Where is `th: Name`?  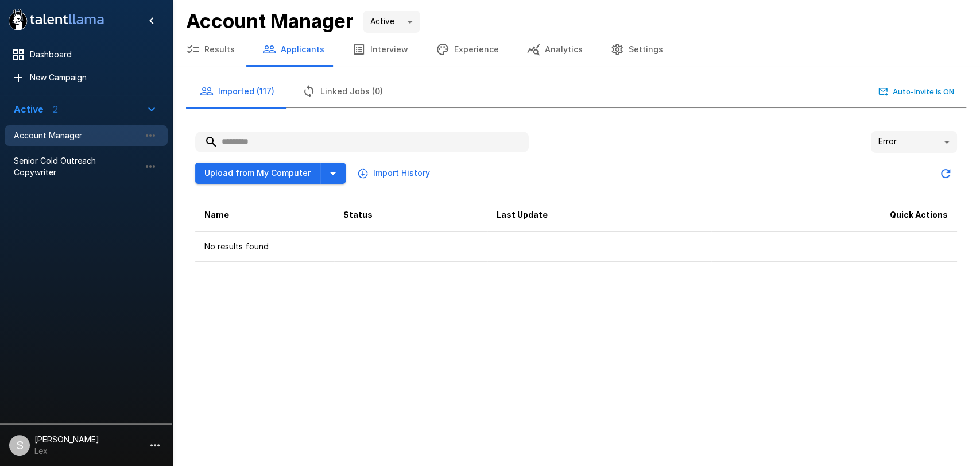
th: Name is located at coordinates (264, 215).